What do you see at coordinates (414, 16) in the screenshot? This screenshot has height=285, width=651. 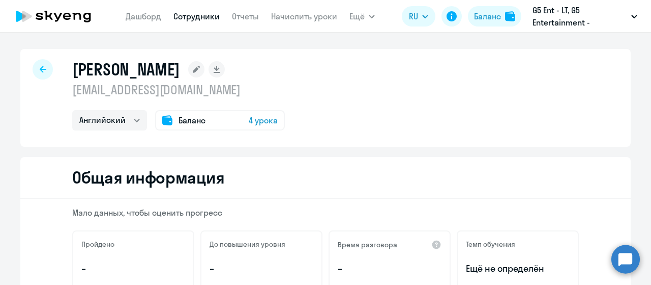 I see `span: RU` at bounding box center [414, 16].